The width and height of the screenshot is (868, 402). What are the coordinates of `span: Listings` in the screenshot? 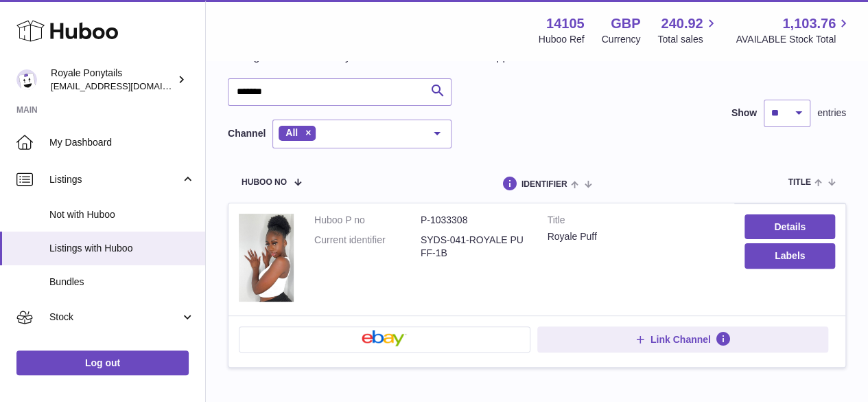 It's located at (114, 179).